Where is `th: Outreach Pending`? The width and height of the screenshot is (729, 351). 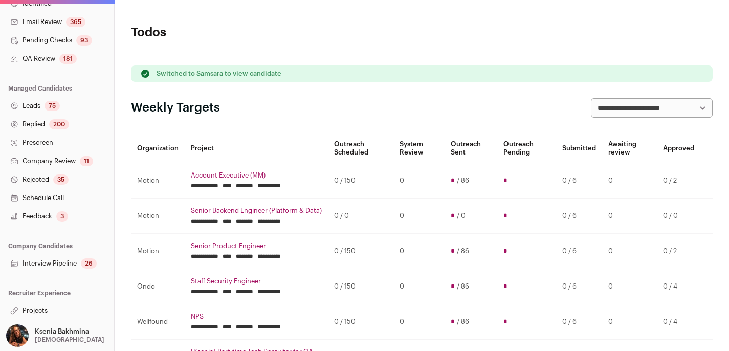 th: Outreach Pending is located at coordinates (527, 148).